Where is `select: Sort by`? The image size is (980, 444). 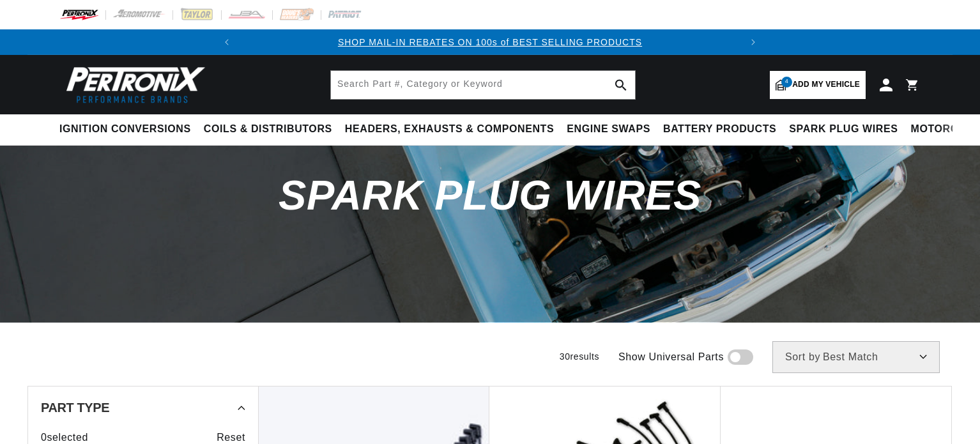 select: Sort by is located at coordinates (856, 357).